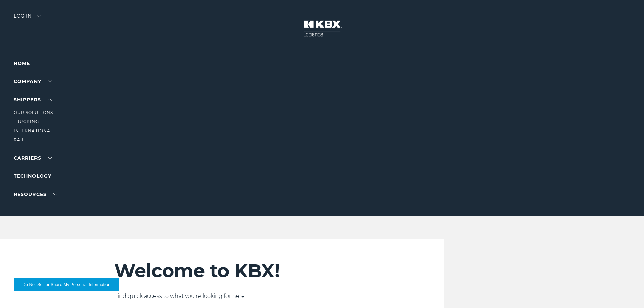 The image size is (644, 308). What do you see at coordinates (27, 18) in the screenshot?
I see `div: Log in` at bounding box center [27, 18].